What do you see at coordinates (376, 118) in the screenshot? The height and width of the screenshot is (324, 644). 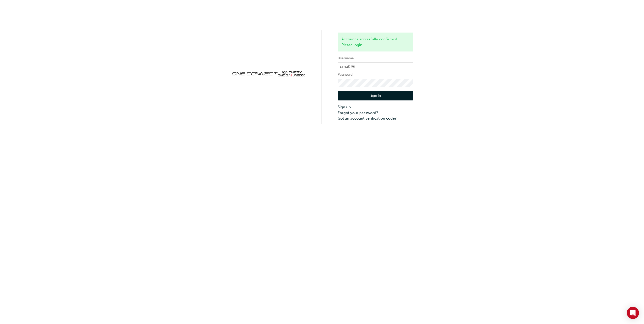 I see `a: Got an account verification code?` at bounding box center [376, 118].